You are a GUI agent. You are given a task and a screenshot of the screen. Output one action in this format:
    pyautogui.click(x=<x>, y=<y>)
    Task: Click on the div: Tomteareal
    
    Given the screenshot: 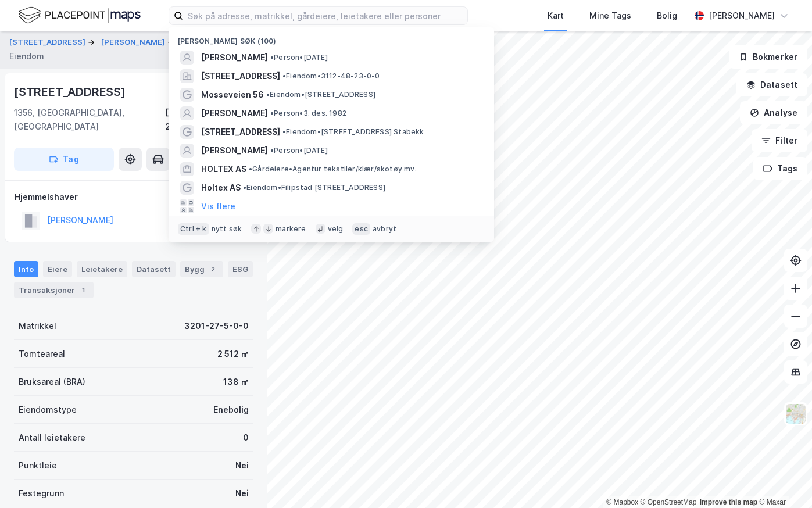 What is the action you would take?
    pyautogui.click(x=42, y=354)
    